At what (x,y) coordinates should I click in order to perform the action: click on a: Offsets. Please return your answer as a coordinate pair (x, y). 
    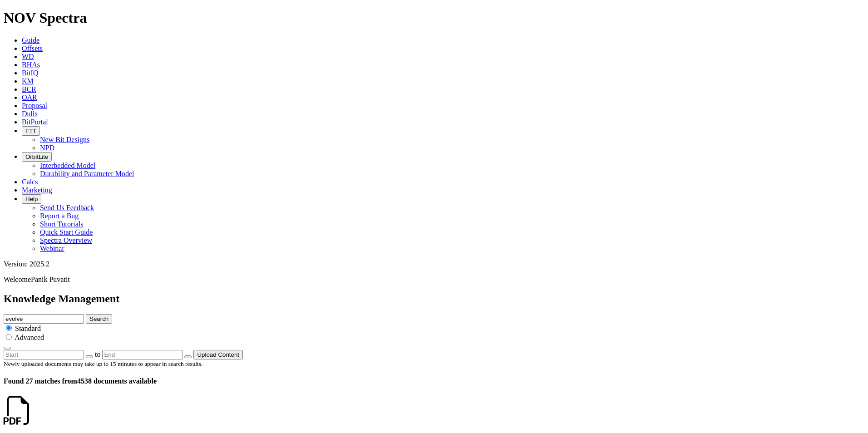
    Looking at the image, I should click on (32, 48).